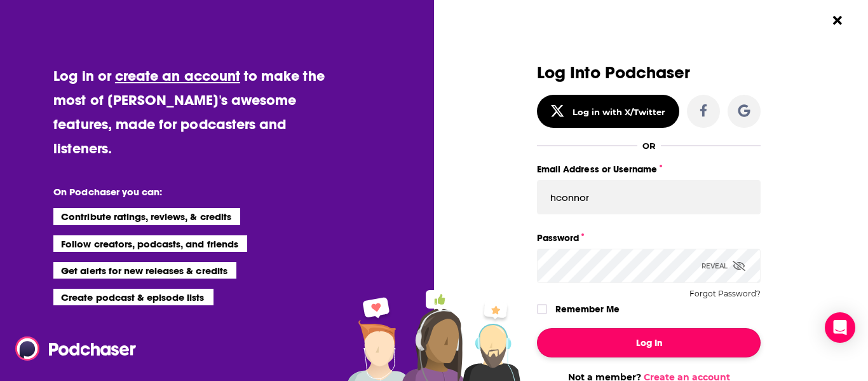 Image resolution: width=868 pixels, height=381 pixels. What do you see at coordinates (181, 191) in the screenshot?
I see `li: On Podchaser you can:` at bounding box center [181, 191].